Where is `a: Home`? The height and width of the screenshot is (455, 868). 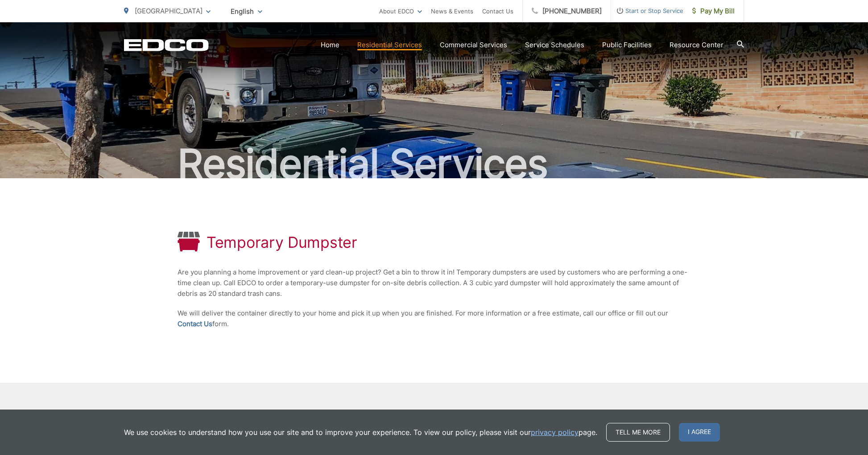
a: Home is located at coordinates (330, 45).